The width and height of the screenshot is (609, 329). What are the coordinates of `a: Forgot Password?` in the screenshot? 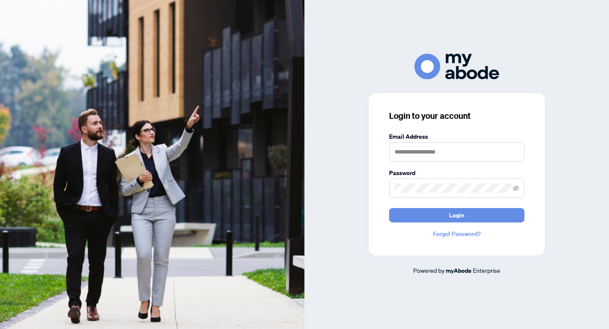 It's located at (457, 234).